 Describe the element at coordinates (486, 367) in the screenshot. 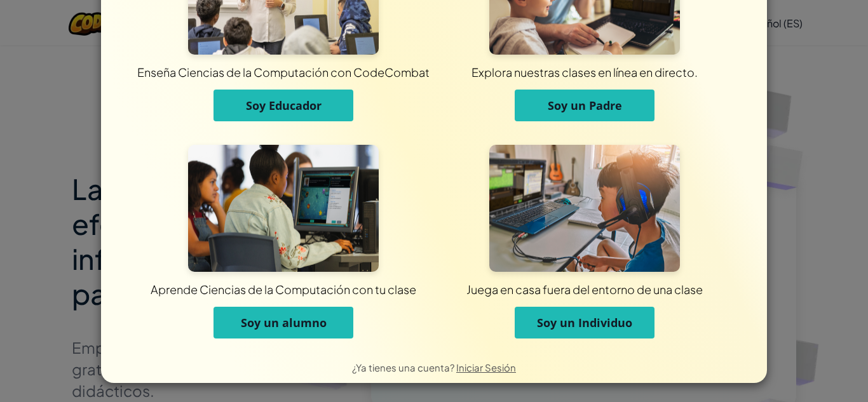

I see `a: Iniciar Sesión` at that location.